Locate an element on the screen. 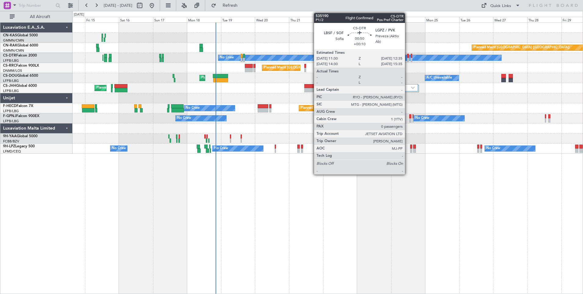 The image size is (583, 294). a: CS-DOUGlobal 6500 is located at coordinates (20, 76).